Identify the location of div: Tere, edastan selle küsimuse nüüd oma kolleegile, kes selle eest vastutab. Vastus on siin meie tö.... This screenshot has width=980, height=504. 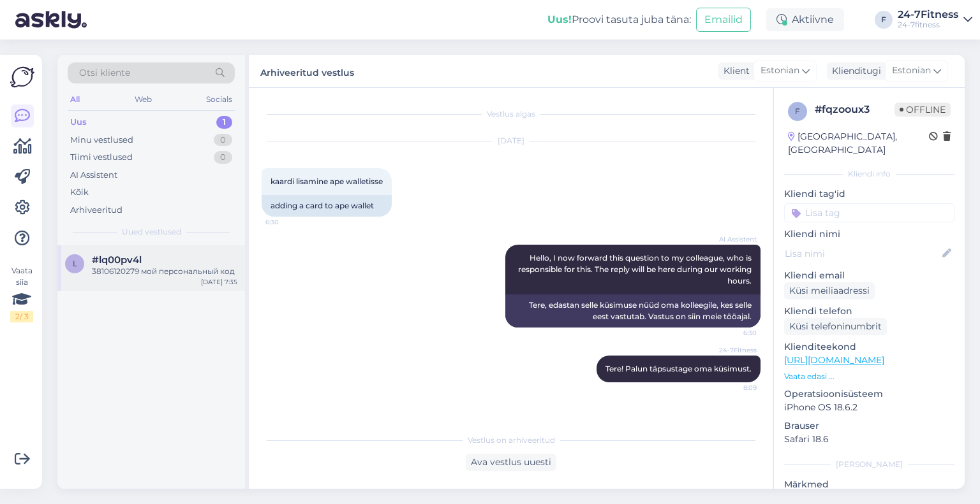
(633, 311).